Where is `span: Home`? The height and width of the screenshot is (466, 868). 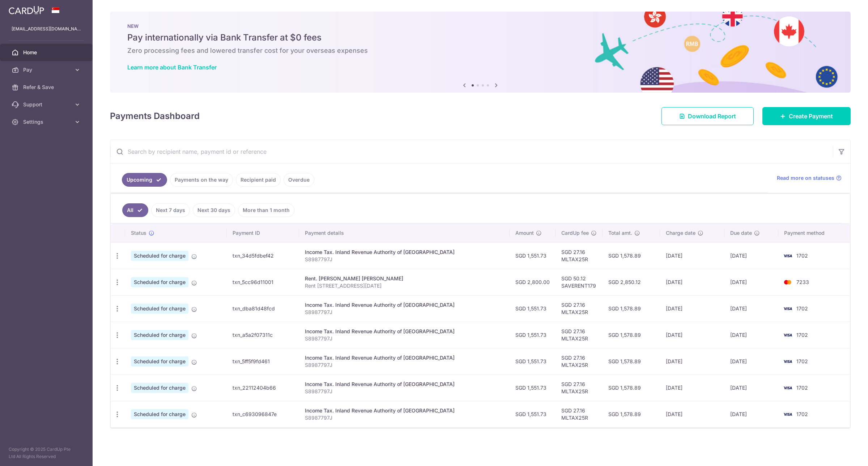 span: Home is located at coordinates (47, 53).